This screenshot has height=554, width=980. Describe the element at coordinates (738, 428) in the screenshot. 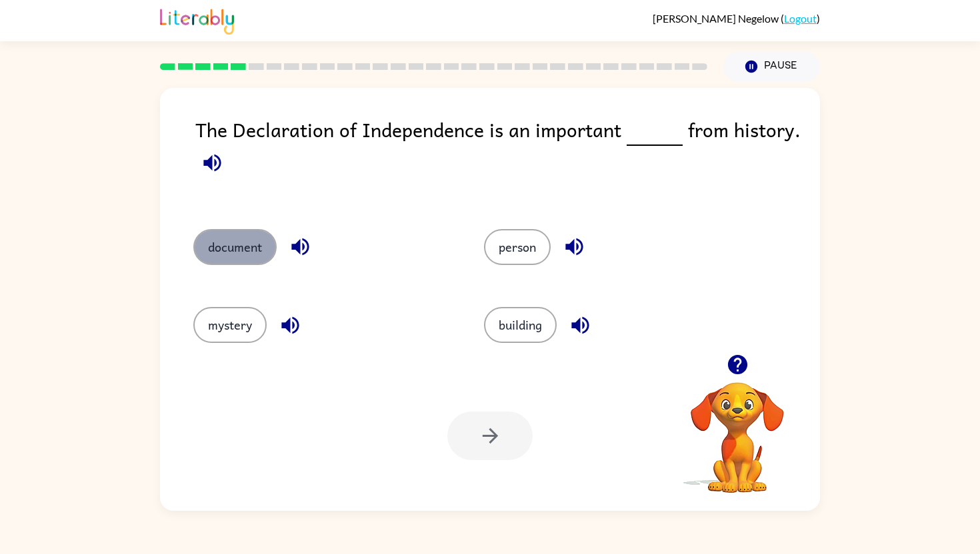

I see `video: Your browser must support playing .mp4 files to use Literably. Please try using another browser.` at that location.